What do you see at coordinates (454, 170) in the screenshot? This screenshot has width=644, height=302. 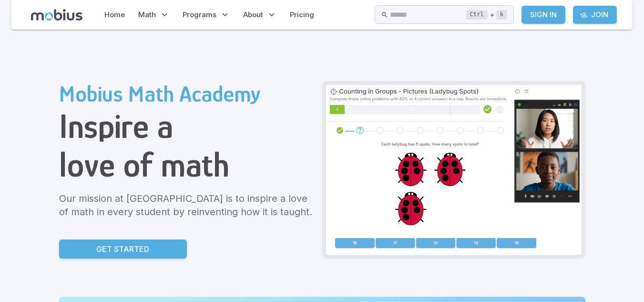 I see `img: Grade 2 Class` at bounding box center [454, 170].